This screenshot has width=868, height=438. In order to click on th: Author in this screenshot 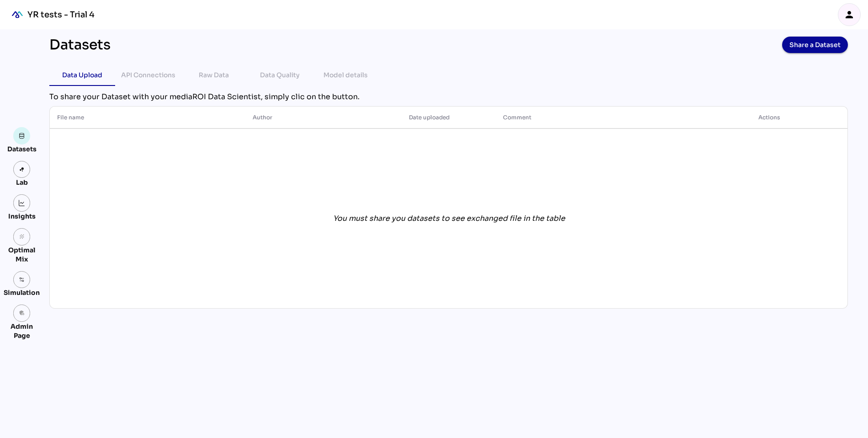, I will do `click(323, 117)`.